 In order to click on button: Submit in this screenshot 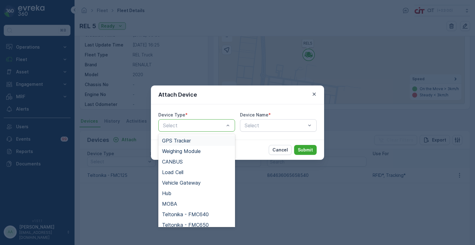, I will do `click(305, 150)`.